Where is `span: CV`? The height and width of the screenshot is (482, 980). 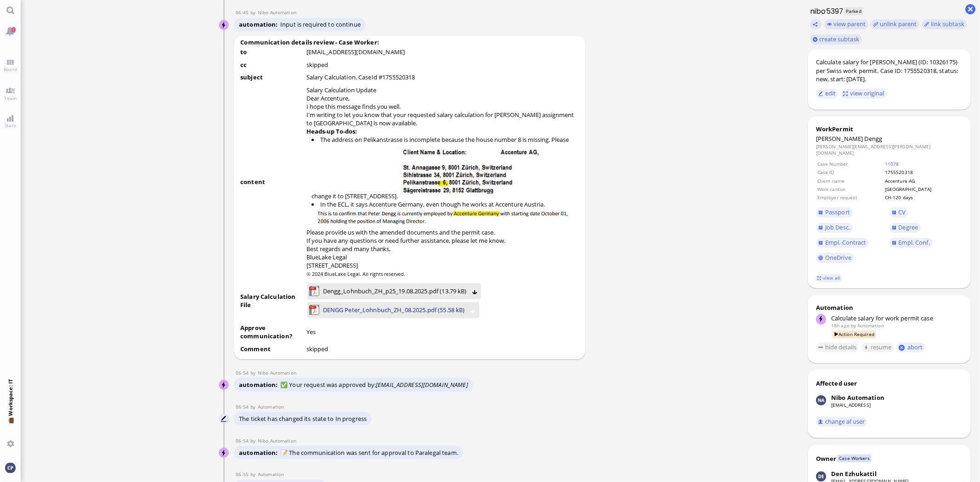 span: CV is located at coordinates (902, 212).